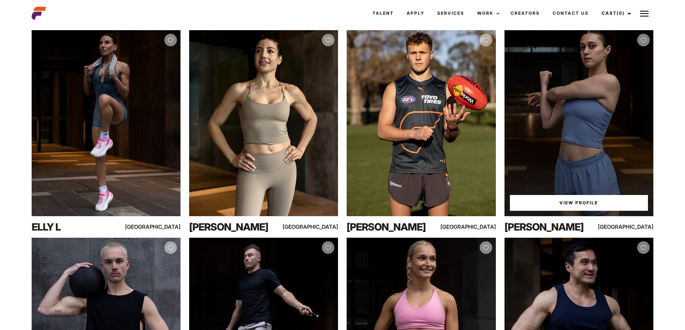  I want to click on a: Talent, so click(383, 13).